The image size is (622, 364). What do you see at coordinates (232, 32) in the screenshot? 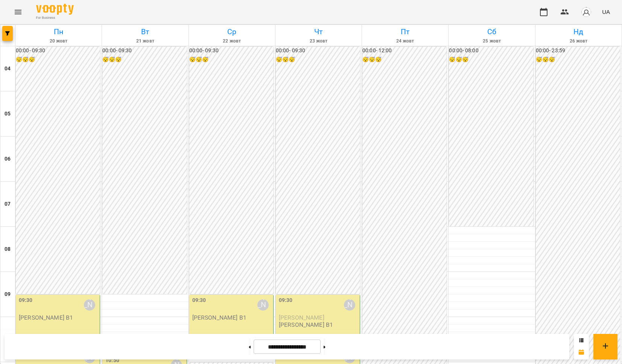
I see `h6: Ср` at bounding box center [232, 32].